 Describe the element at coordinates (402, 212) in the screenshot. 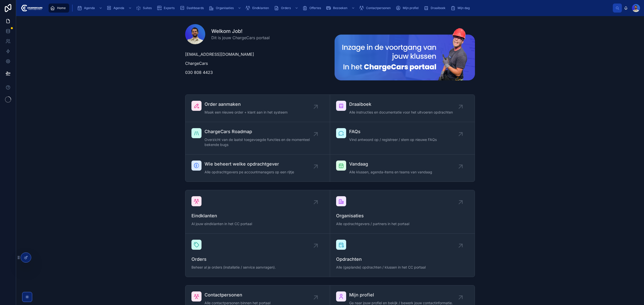

I see `a: OrganisatiesAlle opdrachtgevers / partners in het portaal` at that location.